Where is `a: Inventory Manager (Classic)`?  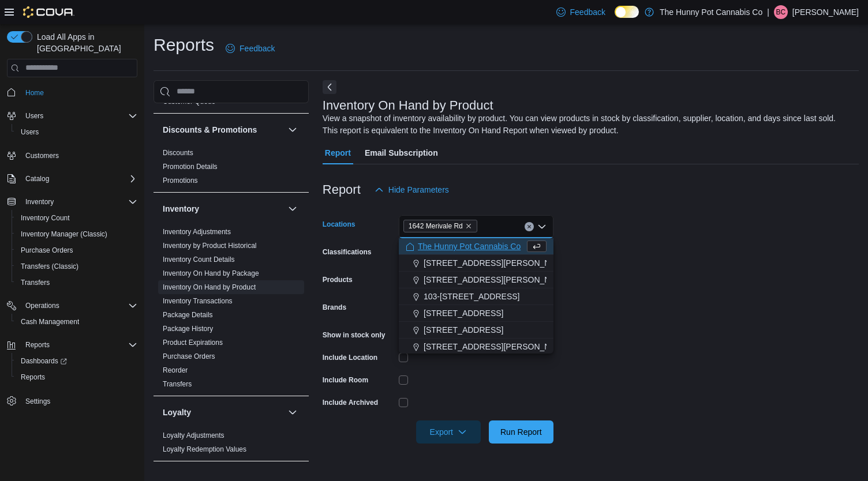
a: Inventory Manager (Classic) is located at coordinates (64, 234).